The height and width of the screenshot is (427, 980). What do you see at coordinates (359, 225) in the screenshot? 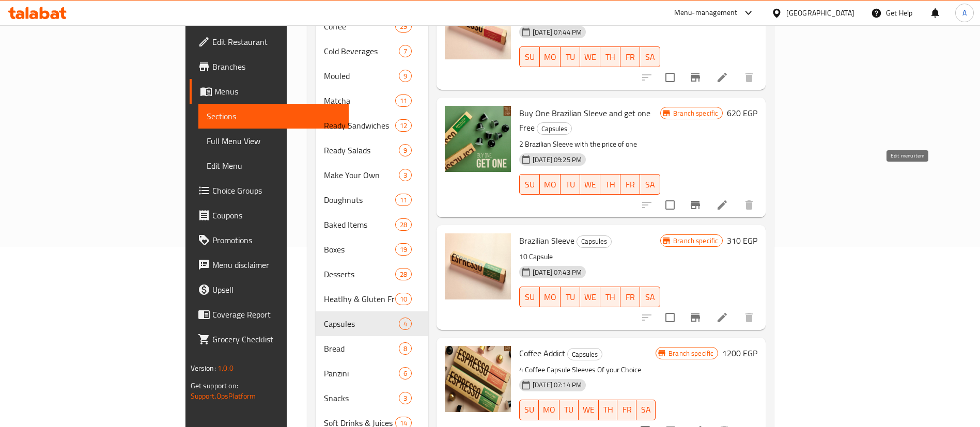
I see `span: Baked Items` at bounding box center [359, 225].